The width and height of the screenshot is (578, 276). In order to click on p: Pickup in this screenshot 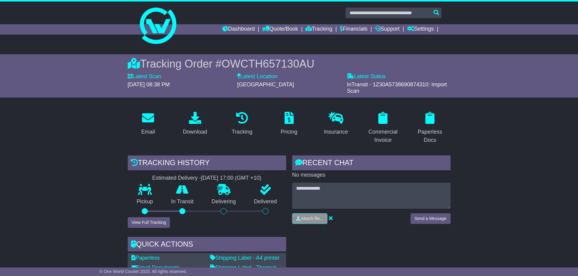, I will do `click(145, 202)`.